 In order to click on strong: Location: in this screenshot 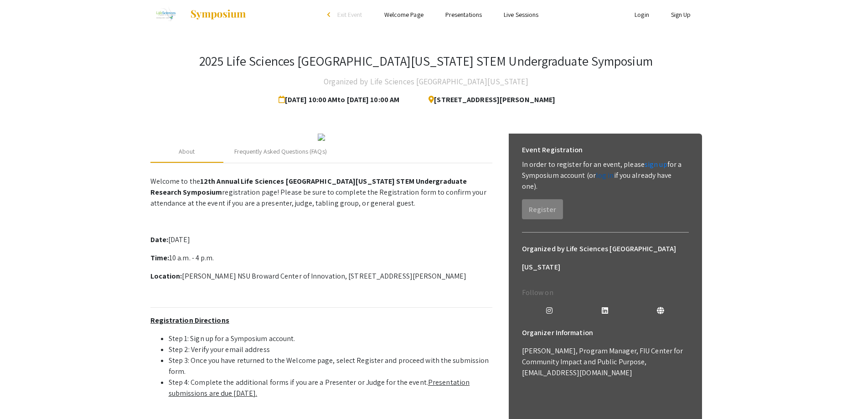, I will do `click(166, 276)`.